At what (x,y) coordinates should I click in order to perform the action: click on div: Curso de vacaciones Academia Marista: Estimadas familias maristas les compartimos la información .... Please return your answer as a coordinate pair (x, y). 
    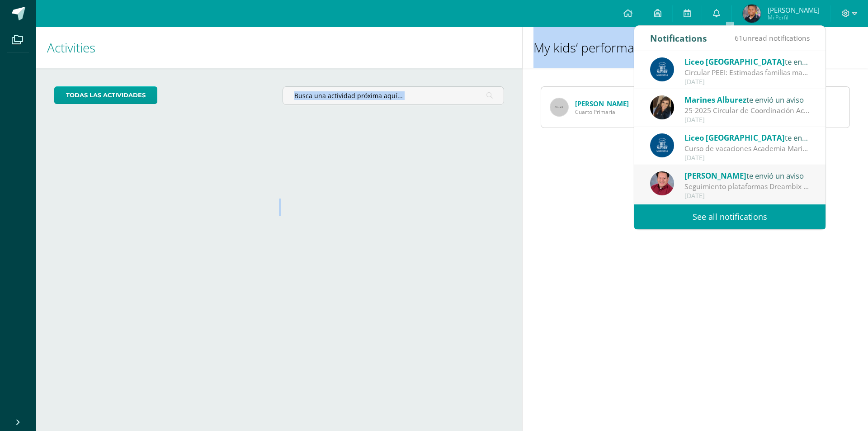
    Looking at the image, I should click on (747, 148).